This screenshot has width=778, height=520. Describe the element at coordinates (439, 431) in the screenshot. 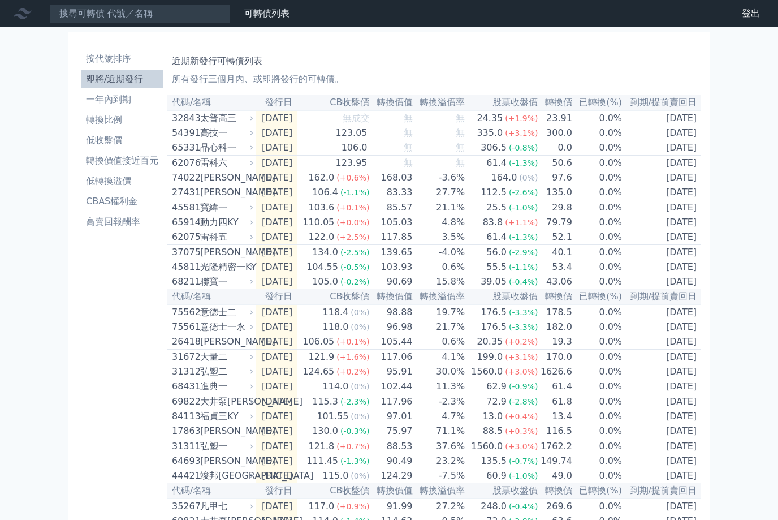

I see `td: 71.1%` at that location.